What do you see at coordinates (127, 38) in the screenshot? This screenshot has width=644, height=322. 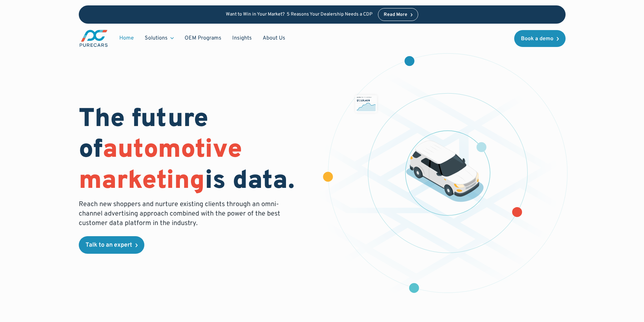 I see `a: Home` at bounding box center [127, 38].